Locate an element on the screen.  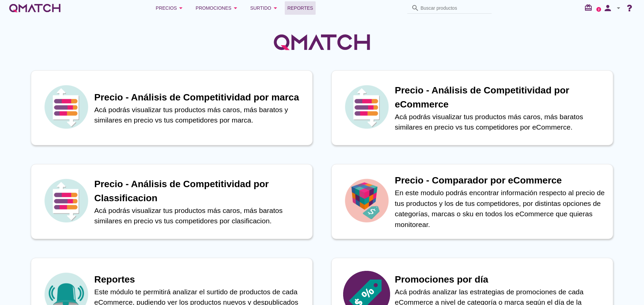
div: white-qmatch-logo is located at coordinates (35, 8).